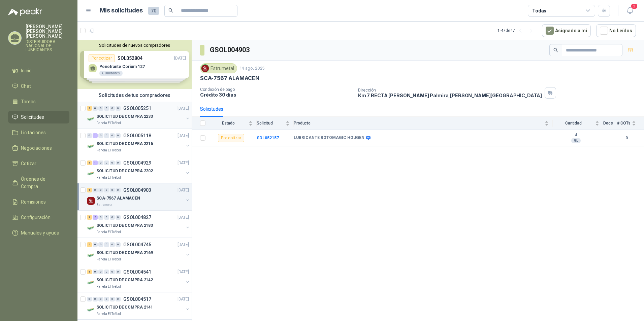 This screenshot has width=644, height=321. What do you see at coordinates (137, 135) in the screenshot?
I see `p: GSOL005118` at bounding box center [137, 135].